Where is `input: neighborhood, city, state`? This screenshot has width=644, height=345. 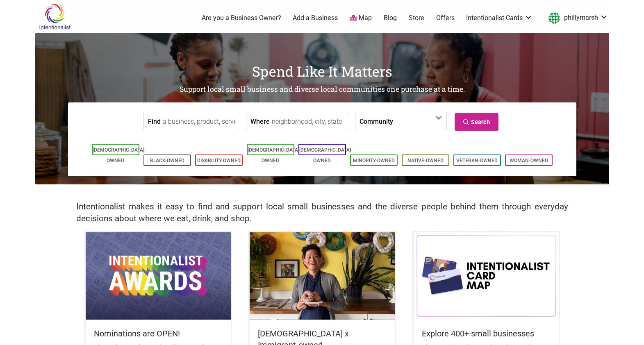 input: neighborhood, city, state is located at coordinates (309, 121).